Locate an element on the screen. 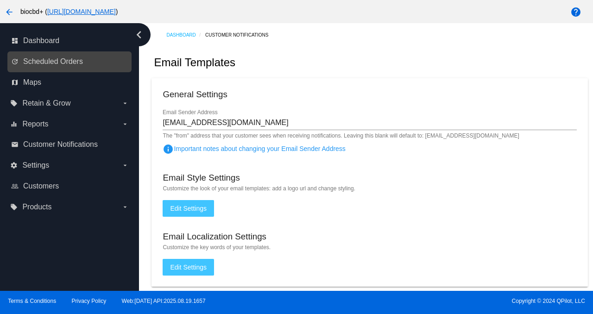 This screenshot has width=593, height=314. span: Customers is located at coordinates (41, 186).